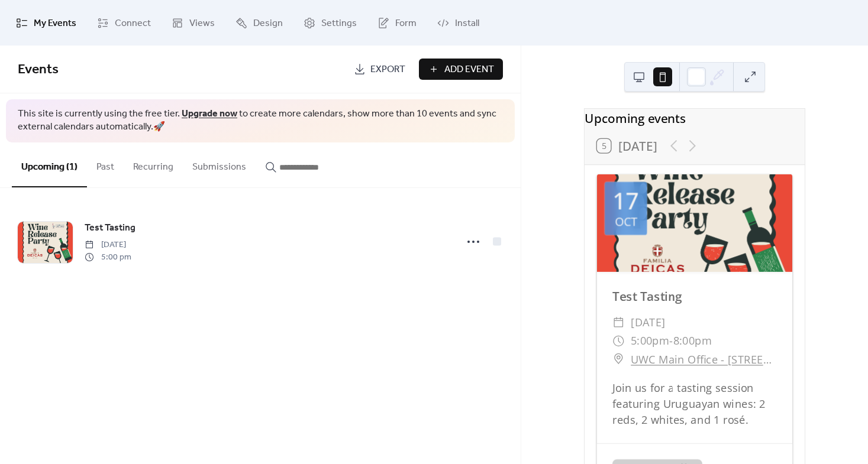 The image size is (868, 464). What do you see at coordinates (469, 70) in the screenshot?
I see `span: Add Event` at bounding box center [469, 70].